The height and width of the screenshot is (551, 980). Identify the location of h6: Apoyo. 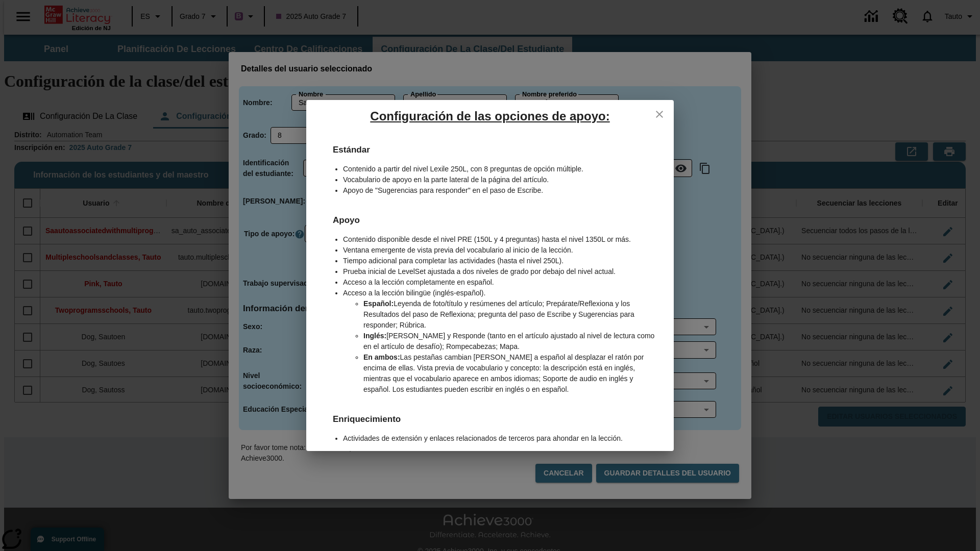
(490, 215).